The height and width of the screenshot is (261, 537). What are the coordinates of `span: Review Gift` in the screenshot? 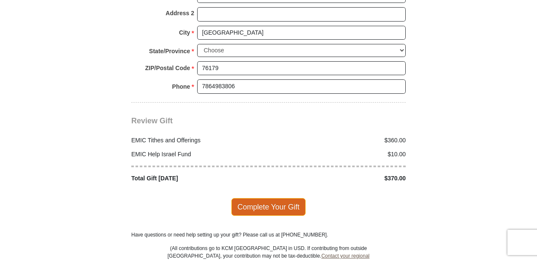 It's located at (152, 121).